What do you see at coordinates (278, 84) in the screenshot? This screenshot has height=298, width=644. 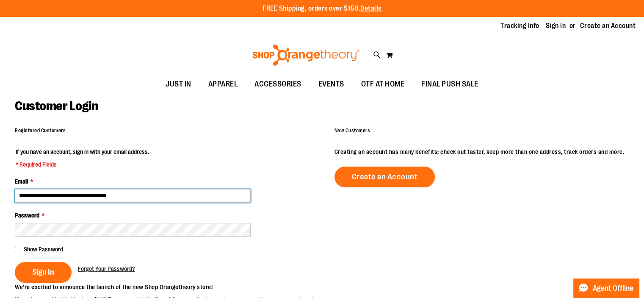 I see `span: ACCESSORIES` at bounding box center [278, 84].